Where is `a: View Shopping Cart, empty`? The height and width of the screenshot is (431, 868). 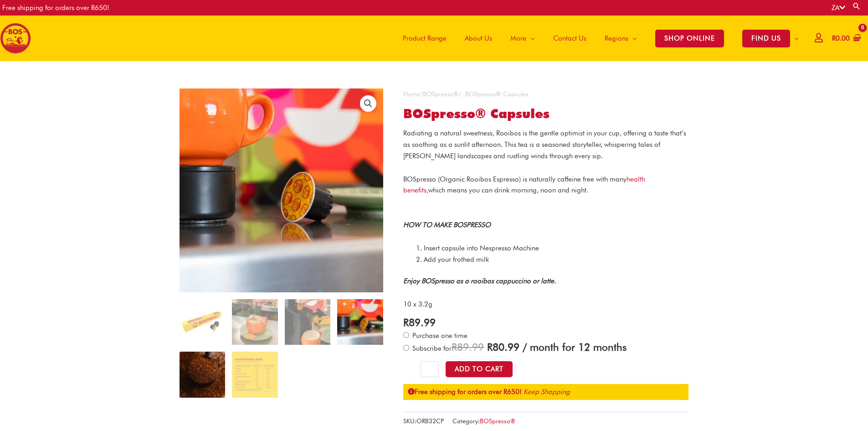 a: View Shopping Cart, empty is located at coordinates (845, 38).